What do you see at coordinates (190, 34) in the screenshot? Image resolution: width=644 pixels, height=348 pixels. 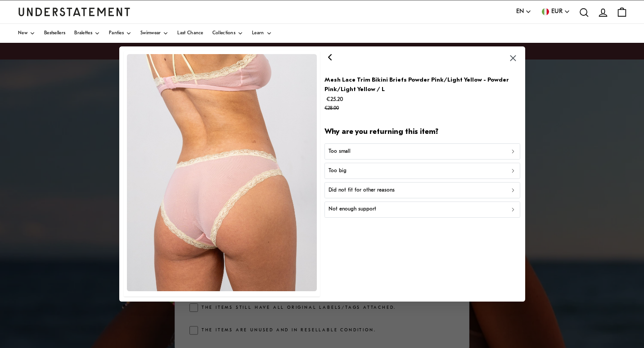 I see `a: Last Chance` at bounding box center [190, 34].